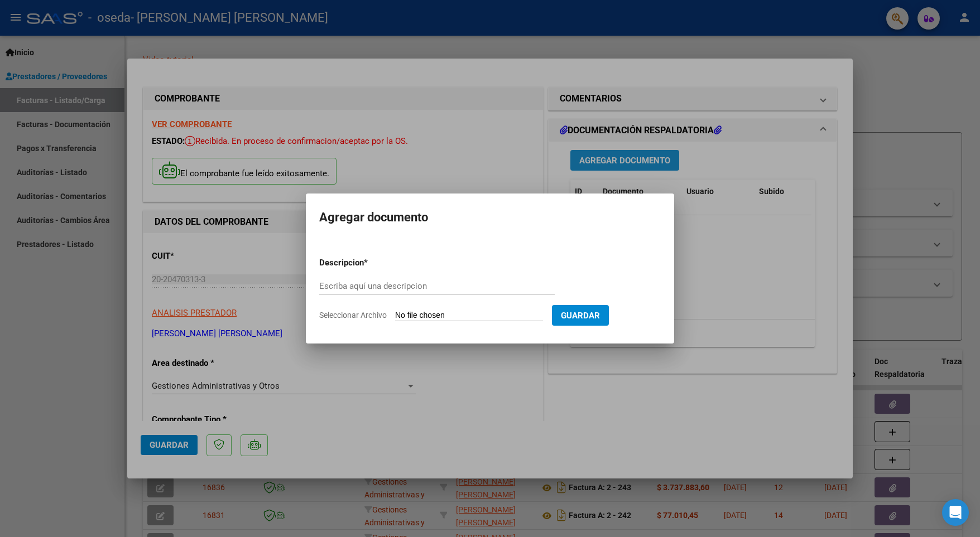 This screenshot has width=980, height=537. I want to click on span: Guardar, so click(580, 316).